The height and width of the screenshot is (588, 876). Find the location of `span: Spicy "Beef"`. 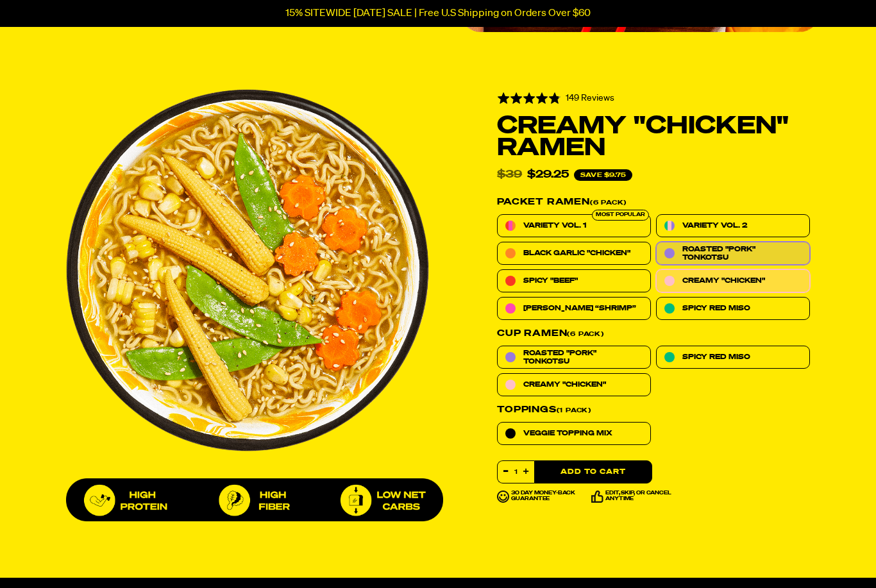

span: Spicy "Beef" is located at coordinates (550, 280).